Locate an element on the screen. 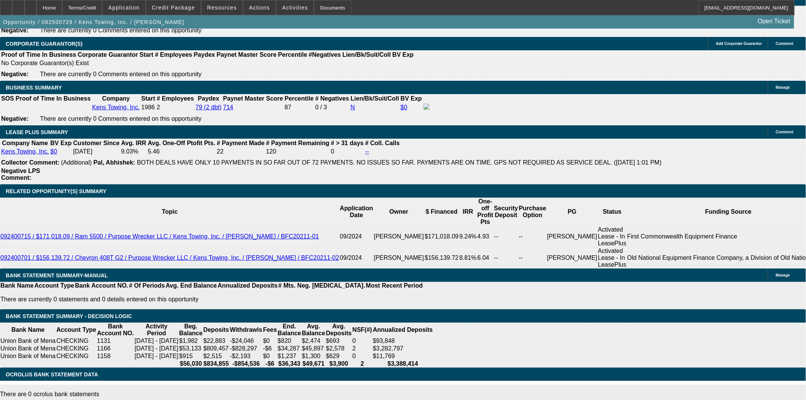  th: Withdrawls is located at coordinates (246, 330).